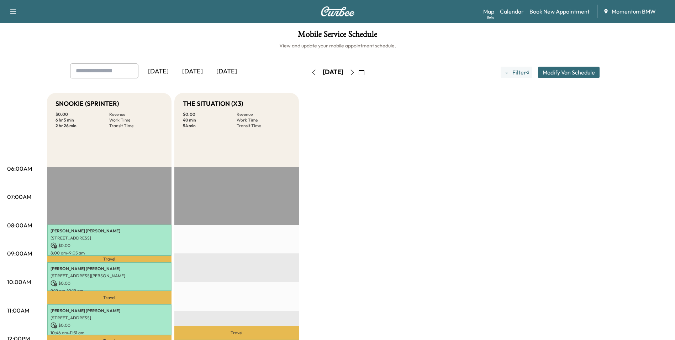 The image size is (675, 340). I want to click on p: 8:00 am - 9:05 am, so click(109, 253).